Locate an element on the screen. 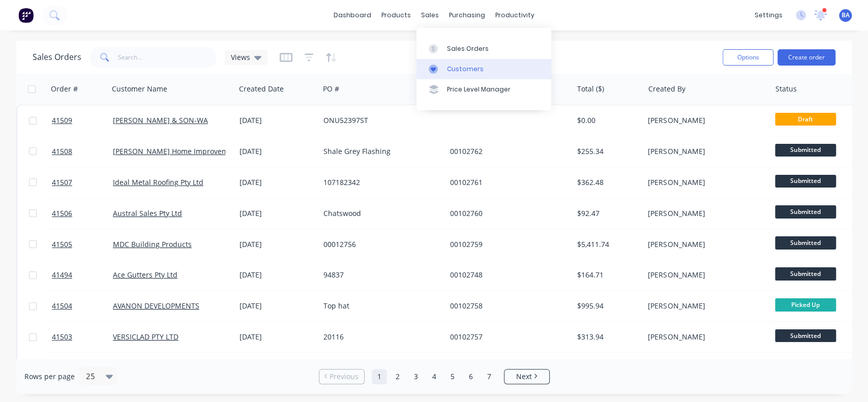  a: 41502 is located at coordinates (82, 368).